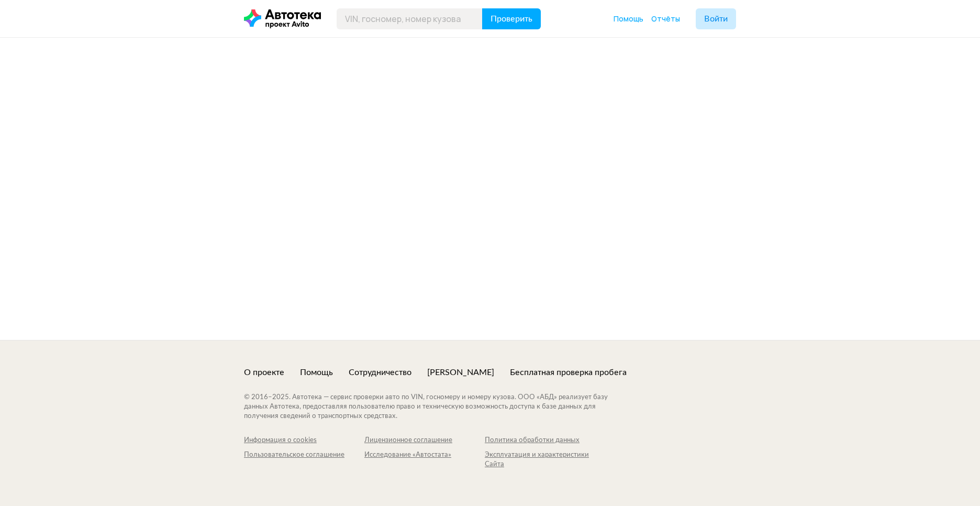 The image size is (980, 506). Describe the element at coordinates (568, 372) in the screenshot. I see `div: Бесплатная проверка пробега` at that location.